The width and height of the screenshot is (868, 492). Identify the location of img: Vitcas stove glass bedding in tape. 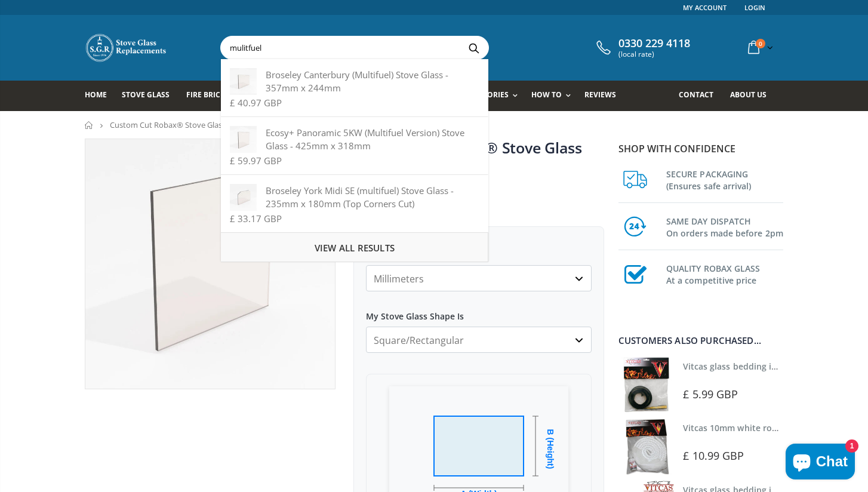
(646, 385).